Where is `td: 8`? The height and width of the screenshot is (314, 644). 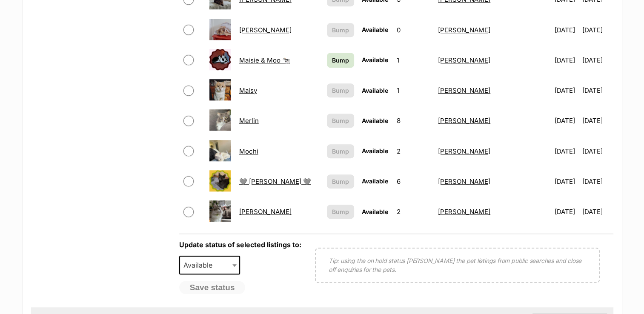 td: 8 is located at coordinates (413, 121).